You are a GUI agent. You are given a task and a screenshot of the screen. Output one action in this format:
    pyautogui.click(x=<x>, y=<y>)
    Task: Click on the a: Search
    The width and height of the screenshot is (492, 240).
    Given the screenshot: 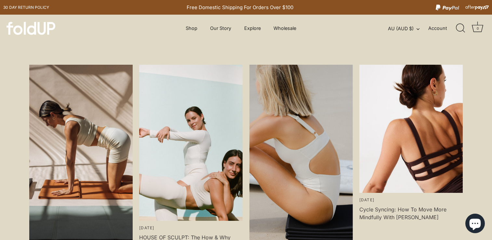 What is the action you would take?
    pyautogui.click(x=461, y=28)
    